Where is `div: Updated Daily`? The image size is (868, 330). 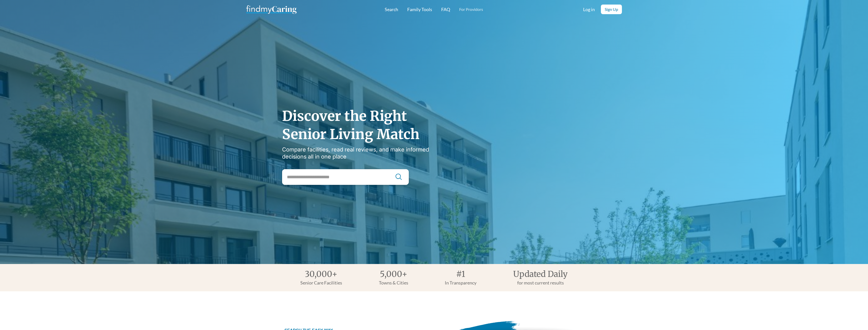
div: Updated Daily is located at coordinates (540, 275).